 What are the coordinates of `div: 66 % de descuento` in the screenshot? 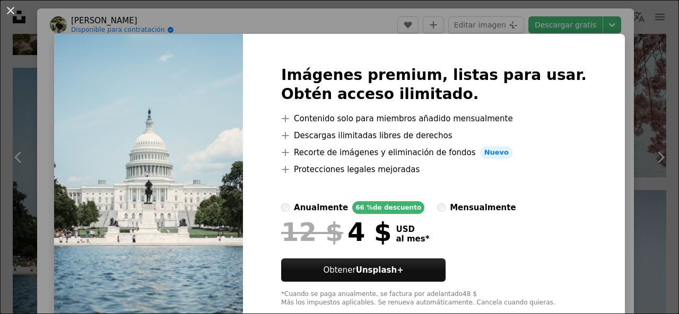 It's located at (388, 208).